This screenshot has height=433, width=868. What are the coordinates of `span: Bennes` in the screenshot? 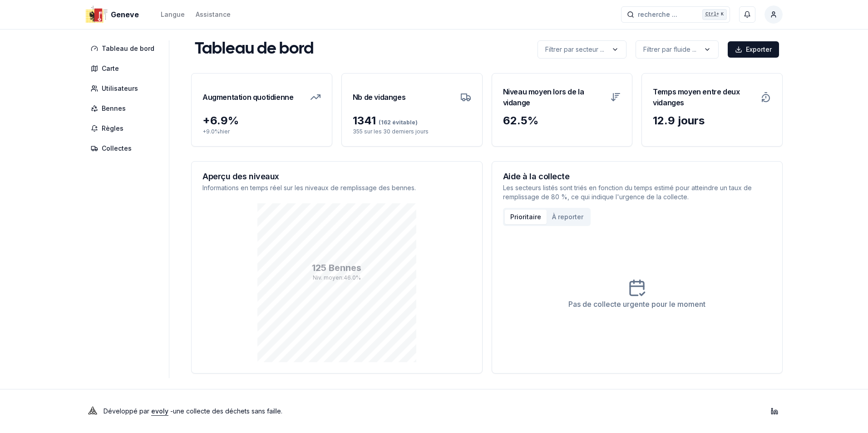 It's located at (113, 109).